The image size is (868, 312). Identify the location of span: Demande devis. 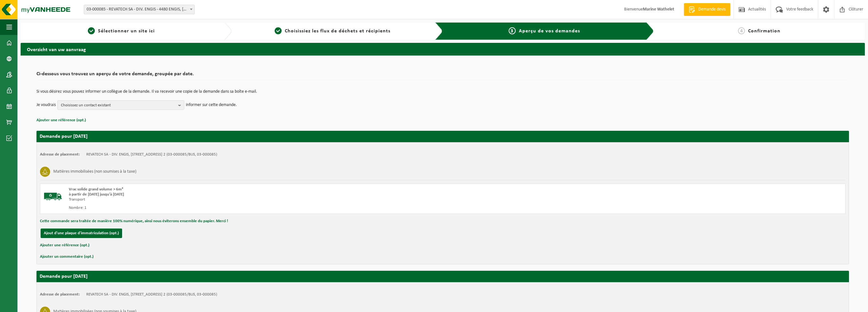
(712, 9).